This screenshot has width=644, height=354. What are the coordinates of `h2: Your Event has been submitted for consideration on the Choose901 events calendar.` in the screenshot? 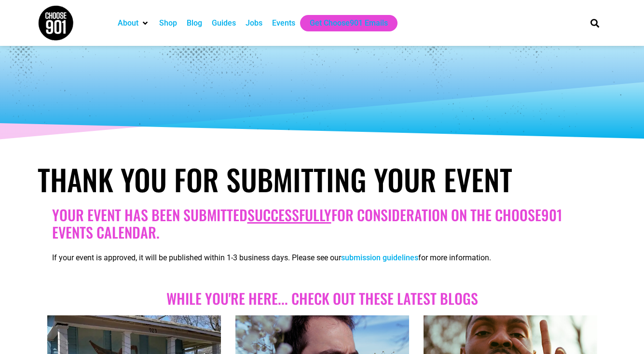 It's located at (323, 224).